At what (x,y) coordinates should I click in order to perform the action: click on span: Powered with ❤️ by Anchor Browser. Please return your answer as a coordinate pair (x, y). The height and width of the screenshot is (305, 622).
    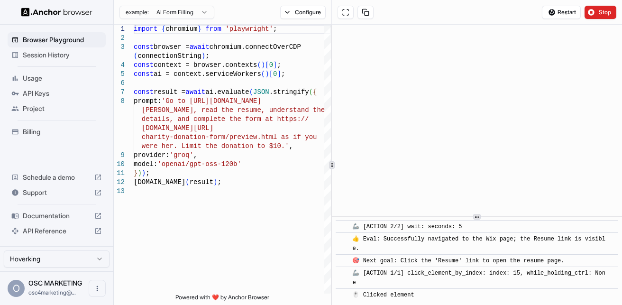
    Looking at the image, I should click on (222, 299).